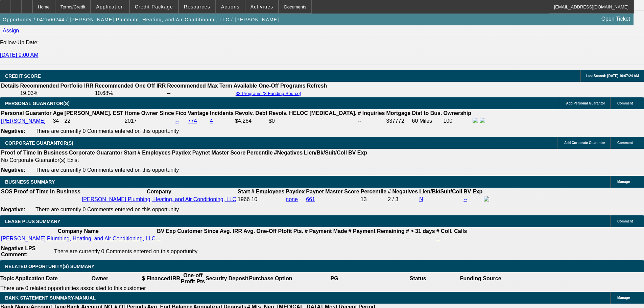 The height and width of the screenshot is (308, 644). What do you see at coordinates (325, 231) in the screenshot?
I see `b: # Payment Made` at bounding box center [325, 231].